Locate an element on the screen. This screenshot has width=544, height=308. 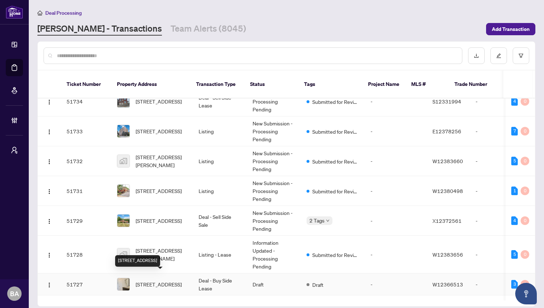
button: filter is located at coordinates (521, 56).